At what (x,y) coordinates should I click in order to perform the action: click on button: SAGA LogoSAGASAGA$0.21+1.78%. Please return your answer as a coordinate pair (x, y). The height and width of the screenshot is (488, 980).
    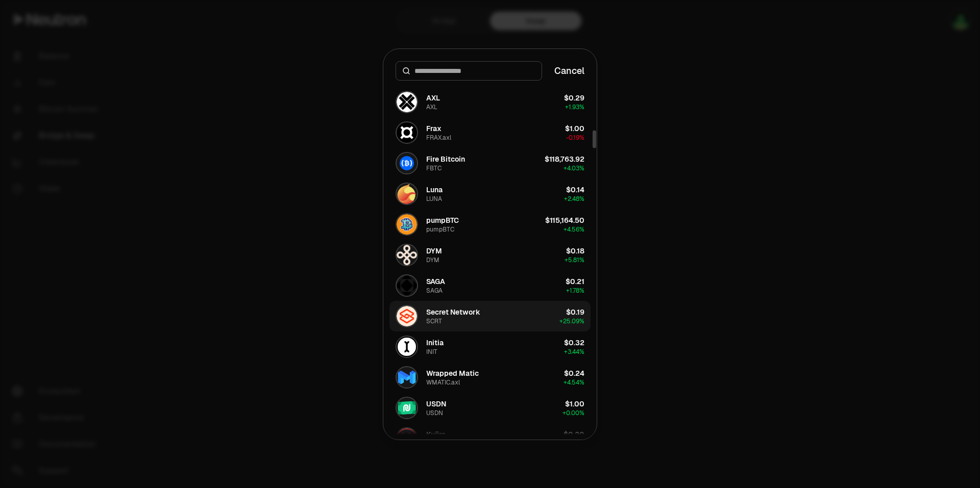
    Looking at the image, I should click on (490, 286).